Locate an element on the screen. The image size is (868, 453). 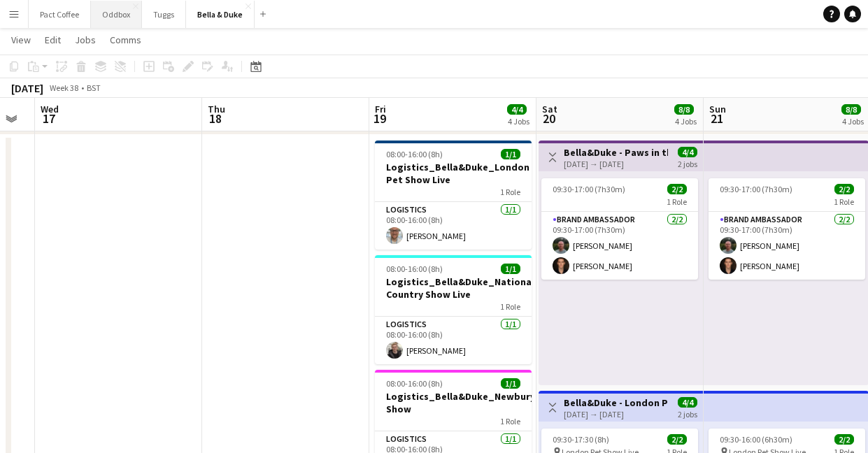
div: 08:00-16:00 (8h)1/1Logistics_Bella&Duke_National Country Show Live1 RoleLogistics1/108:00-16:00 (... is located at coordinates (453, 309).